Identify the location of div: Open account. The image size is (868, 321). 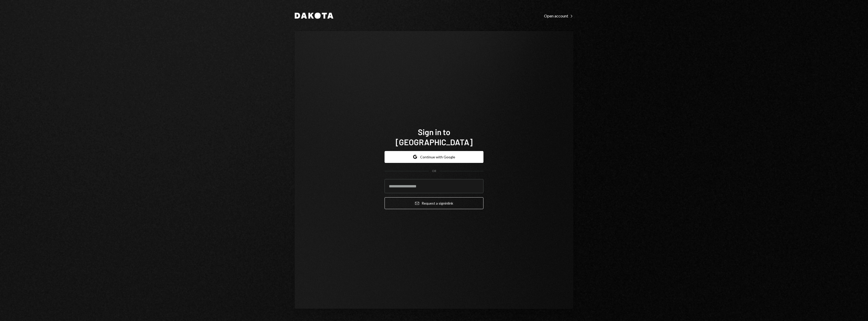
(559, 16).